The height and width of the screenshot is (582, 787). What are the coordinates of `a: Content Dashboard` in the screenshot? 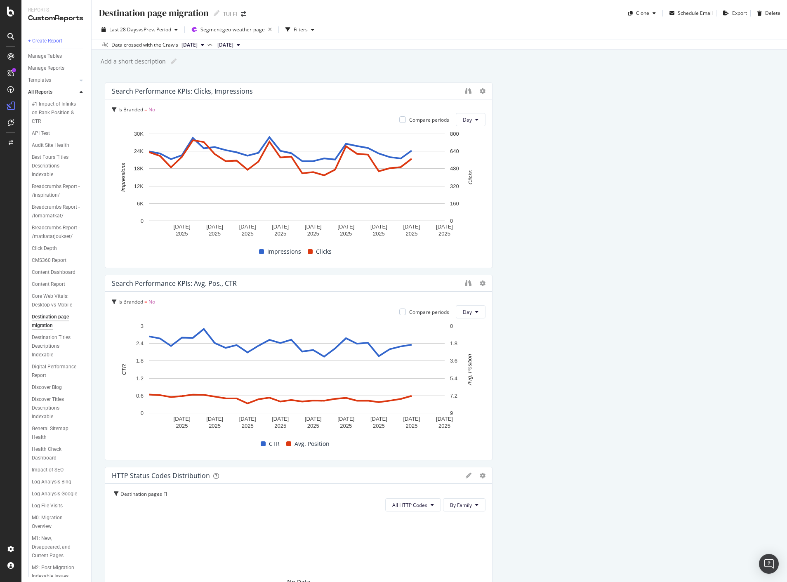 It's located at (59, 272).